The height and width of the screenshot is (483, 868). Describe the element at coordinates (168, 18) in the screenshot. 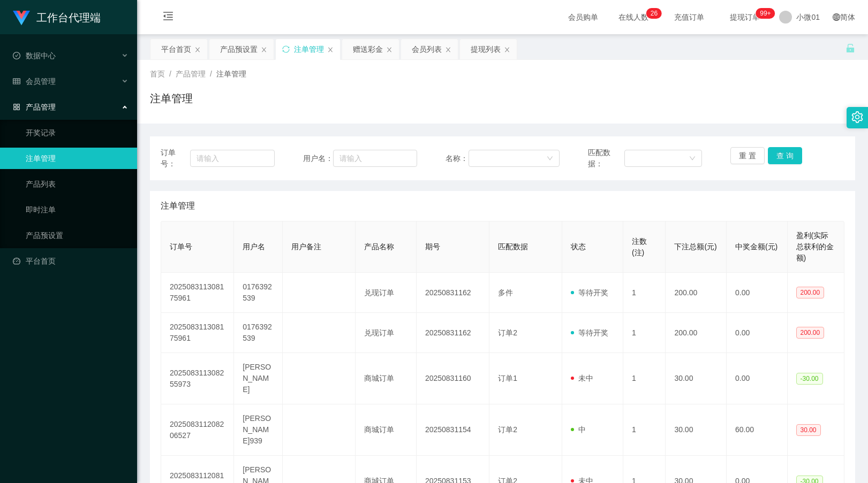

I see `i: 图标： menu-fold` at that location.